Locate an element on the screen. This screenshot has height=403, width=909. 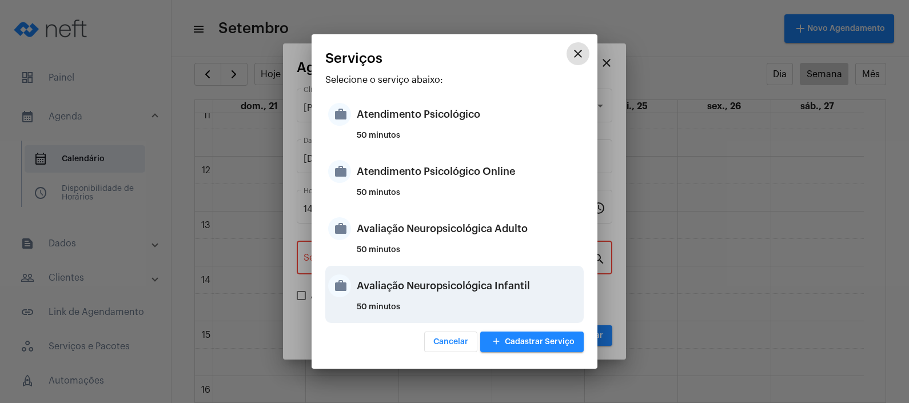
div: Avaliação Neuropsicológica Infantil is located at coordinates (469, 286).